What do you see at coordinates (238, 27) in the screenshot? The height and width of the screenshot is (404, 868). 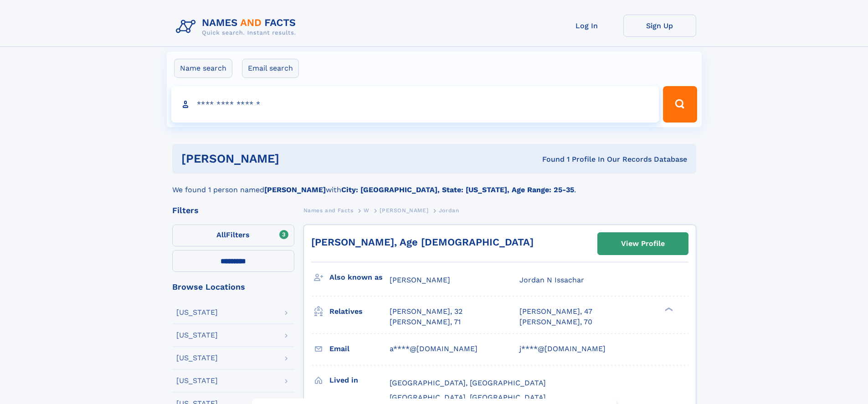 I see `img: Logo Names and Facts` at bounding box center [238, 27].